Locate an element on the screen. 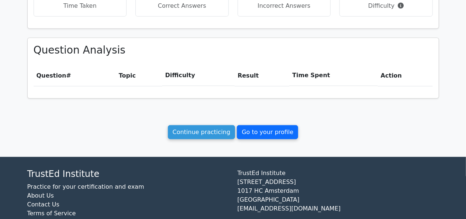 This screenshot has width=466, height=219. h3: Question Analysis is located at coordinates (233, 50).